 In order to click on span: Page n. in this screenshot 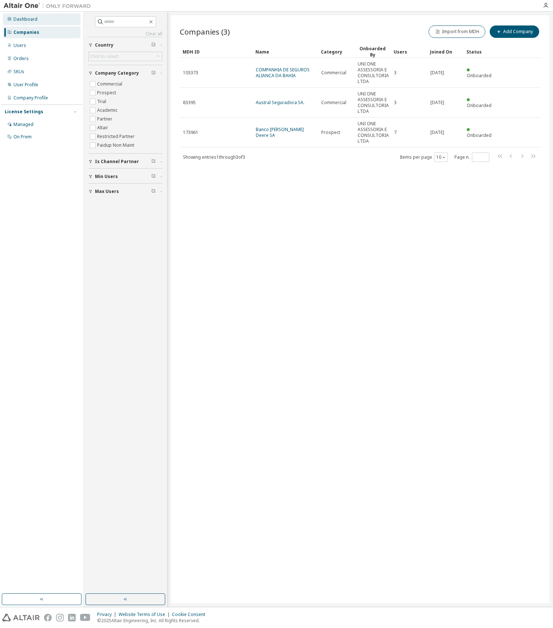, I will do `click(472, 157)`.